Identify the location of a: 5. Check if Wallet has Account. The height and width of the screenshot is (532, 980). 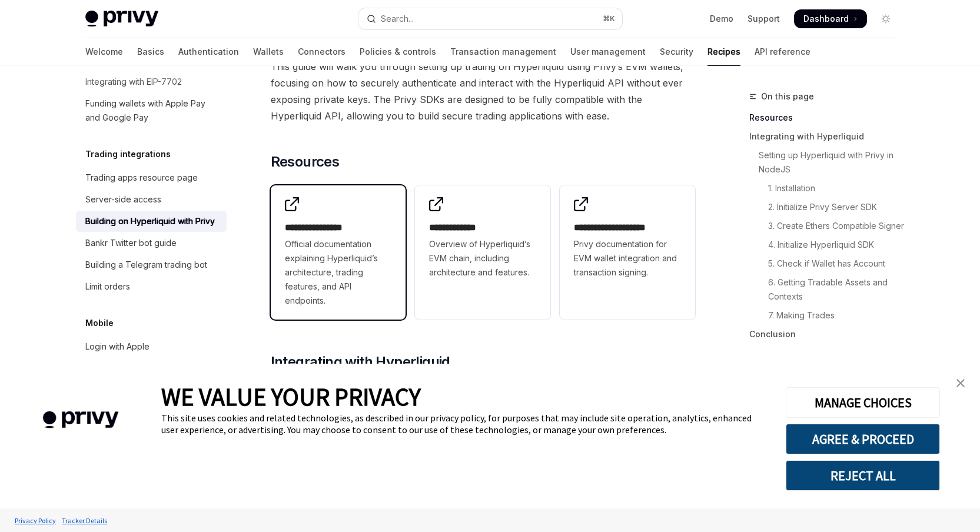
(827, 264).